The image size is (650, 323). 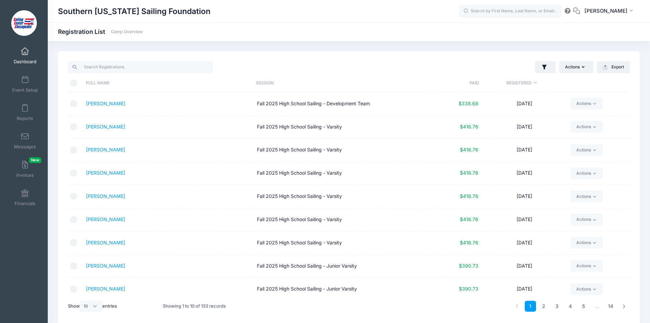 I want to click on h1: Registration List, so click(x=100, y=31).